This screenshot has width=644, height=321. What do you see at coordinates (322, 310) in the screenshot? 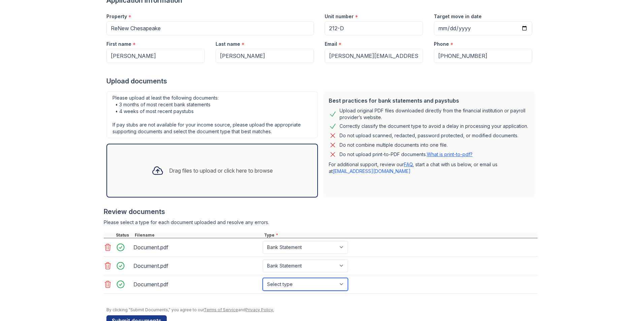
I see `div: By clicking "Submit Documents," you agree to our and` at bounding box center [322, 310].